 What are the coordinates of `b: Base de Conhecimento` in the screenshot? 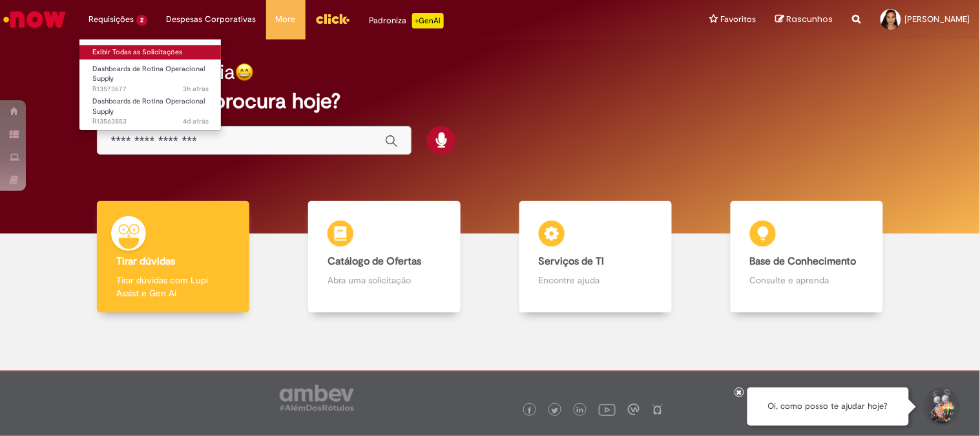 It's located at (803, 261).